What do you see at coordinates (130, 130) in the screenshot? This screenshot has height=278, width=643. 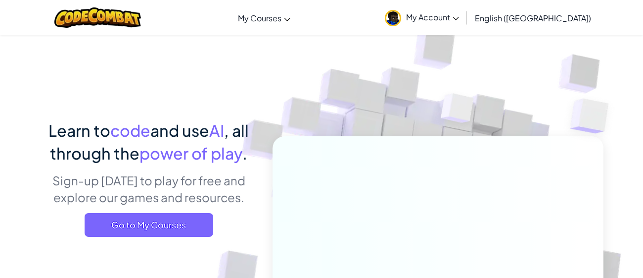 I see `span: code` at bounding box center [130, 130].